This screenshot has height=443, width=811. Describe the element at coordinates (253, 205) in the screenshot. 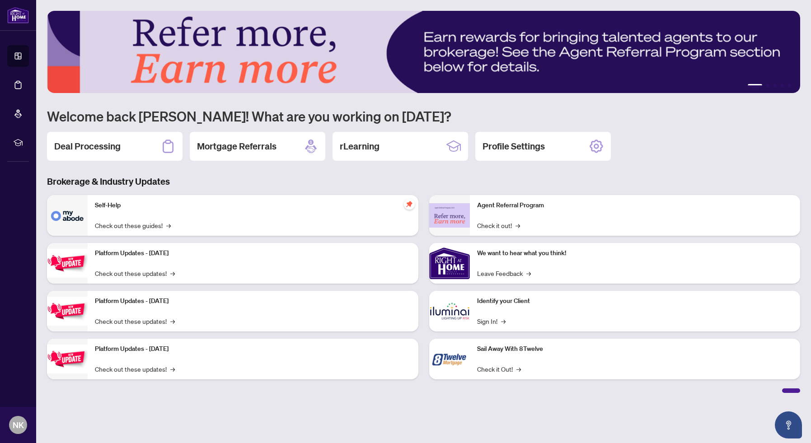

I see `p: Self-Help` at that location.